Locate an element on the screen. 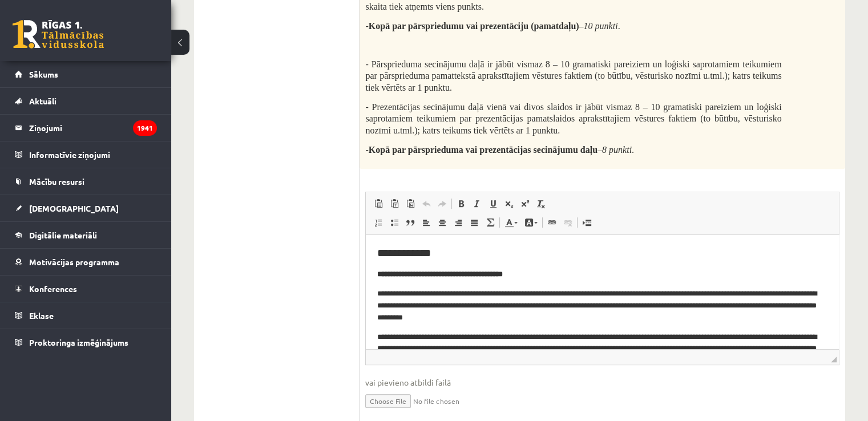  a: Augšraksts is located at coordinates (525, 204).